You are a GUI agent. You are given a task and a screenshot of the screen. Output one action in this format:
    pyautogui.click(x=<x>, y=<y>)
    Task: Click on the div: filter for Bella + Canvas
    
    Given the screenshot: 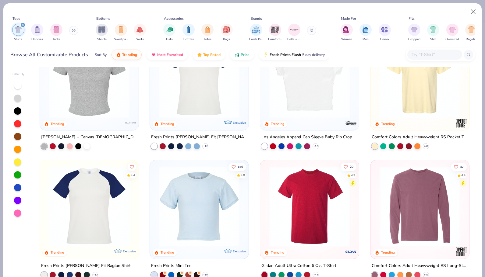 What is the action you would take?
    pyautogui.click(x=294, y=33)
    